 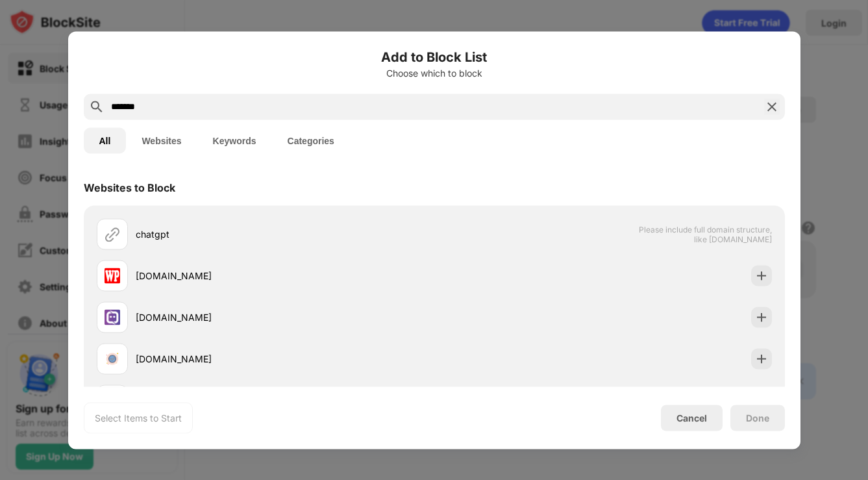 I want to click on img: url.svg, so click(x=112, y=233).